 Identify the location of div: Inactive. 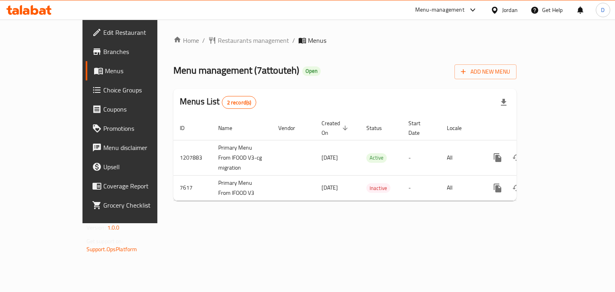
(379, 188).